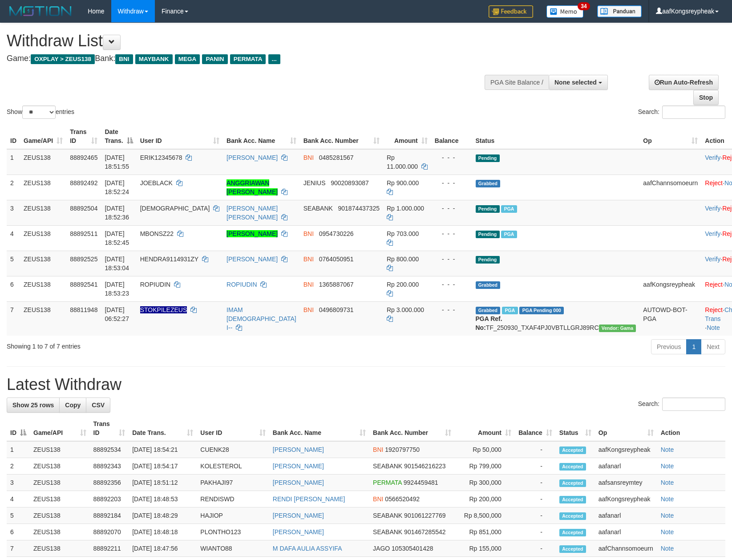  What do you see at coordinates (242, 284) in the screenshot?
I see `a: ROPIUDIN` at bounding box center [242, 284].